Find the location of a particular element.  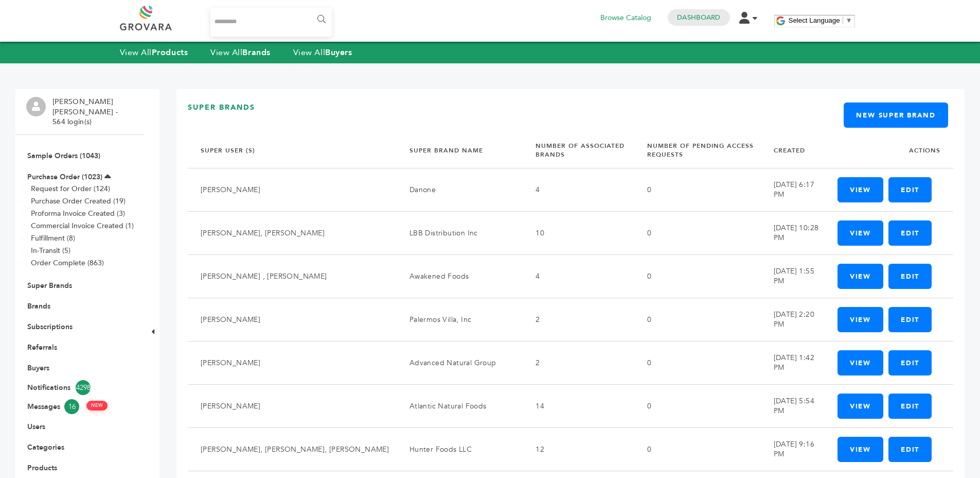

a: Number Of Pending Access Requests is located at coordinates (700, 150).